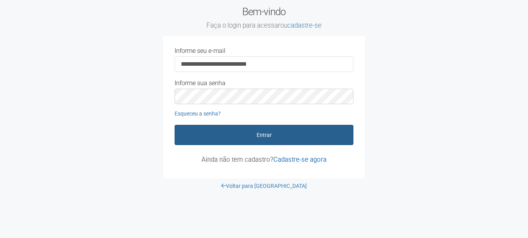  What do you see at coordinates (301, 25) in the screenshot?
I see `span: ou` at bounding box center [301, 25].